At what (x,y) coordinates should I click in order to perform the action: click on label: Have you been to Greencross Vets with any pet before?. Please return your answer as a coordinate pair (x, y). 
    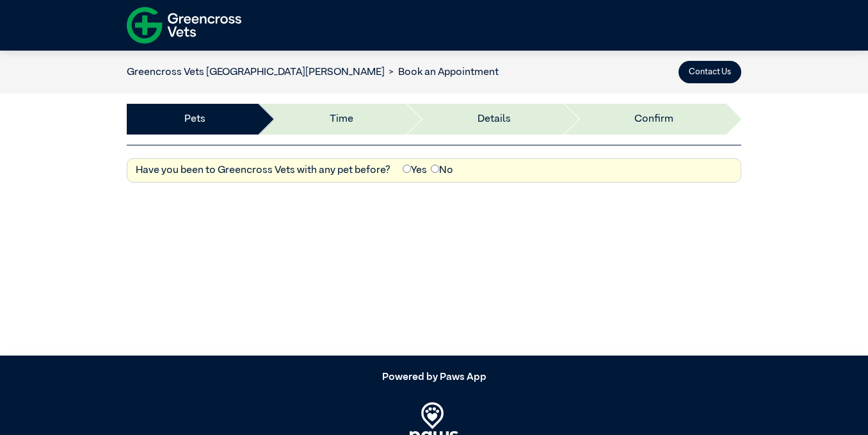
    Looking at the image, I should click on (263, 170).